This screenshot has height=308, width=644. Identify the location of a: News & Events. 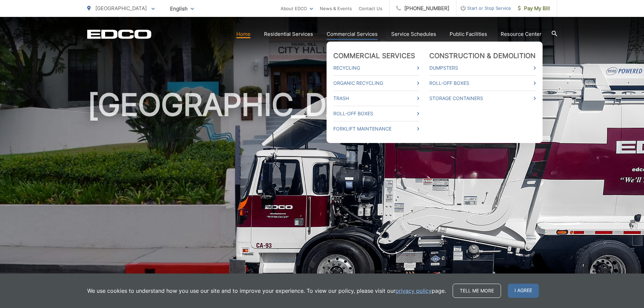
(336, 8).